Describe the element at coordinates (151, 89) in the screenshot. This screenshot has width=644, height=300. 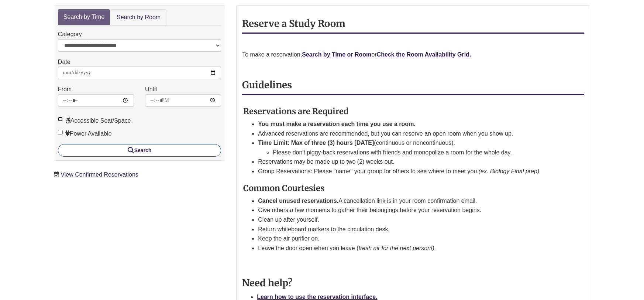
I see `label: Until` at that location.